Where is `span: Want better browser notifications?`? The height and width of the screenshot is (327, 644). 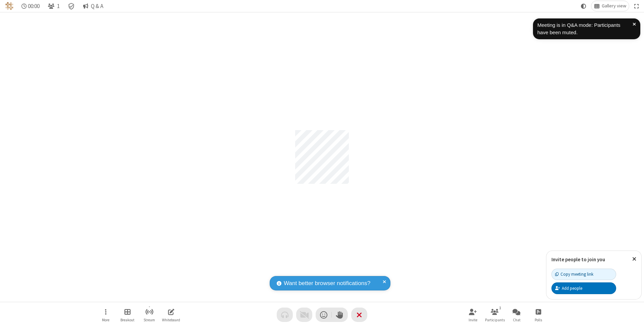
span: Want better browser notifications? is located at coordinates (327, 283).